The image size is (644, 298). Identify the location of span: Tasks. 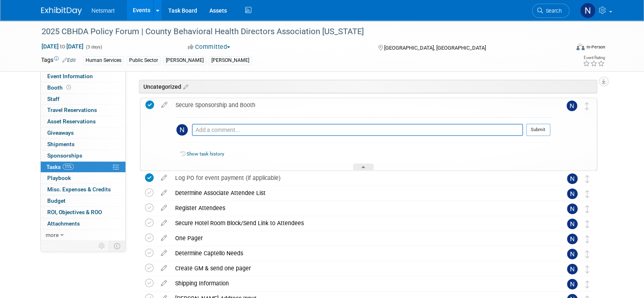
(60, 167).